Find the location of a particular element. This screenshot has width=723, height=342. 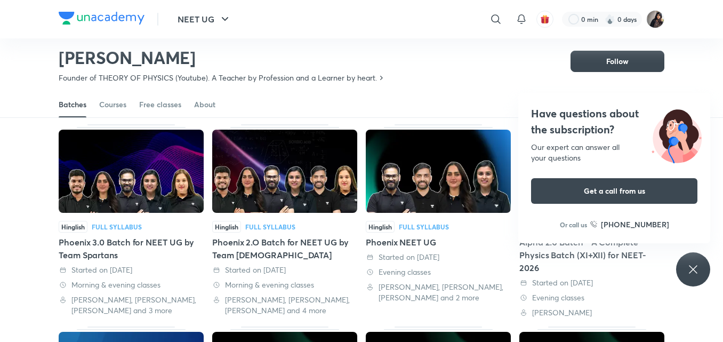

a: Company Logo is located at coordinates (101, 19).